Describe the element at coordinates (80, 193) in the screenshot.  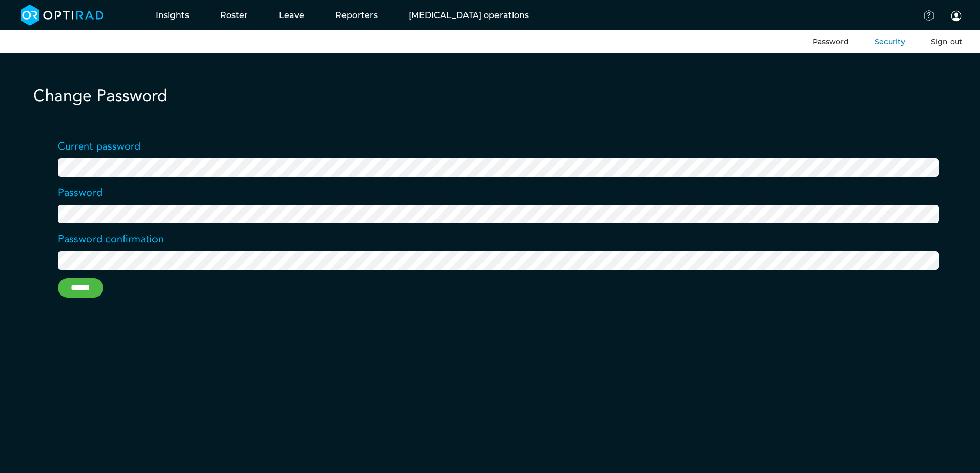
I see `label: Password` at that location.